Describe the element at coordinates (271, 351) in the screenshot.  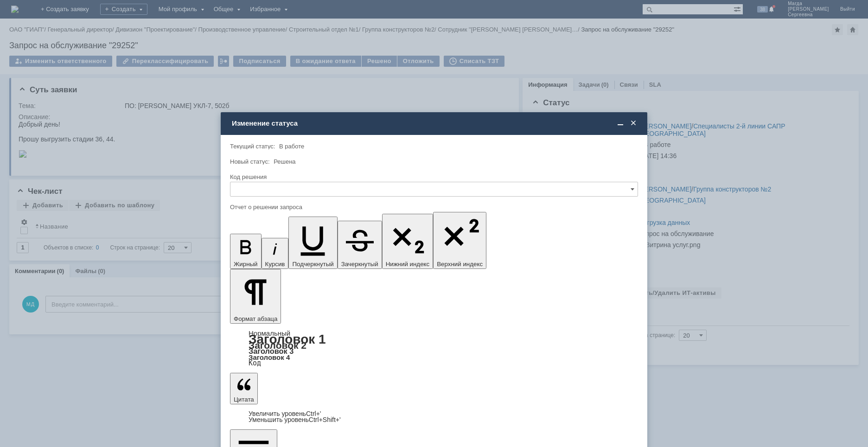
I see `a: Заголовок 3` at that location.